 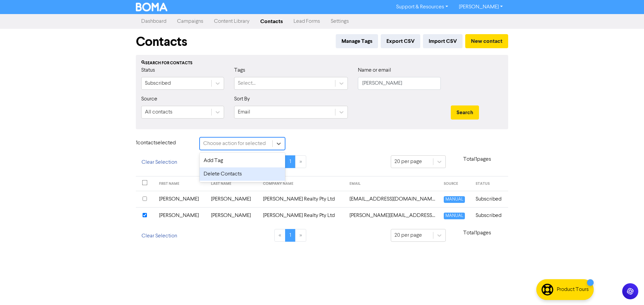 I want to click on label: Source, so click(x=149, y=99).